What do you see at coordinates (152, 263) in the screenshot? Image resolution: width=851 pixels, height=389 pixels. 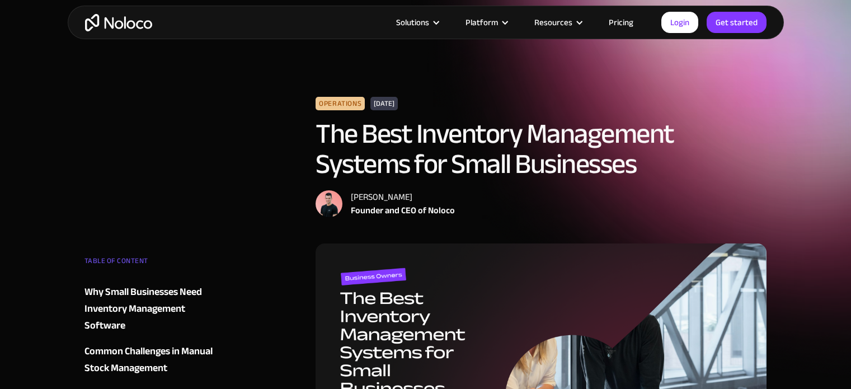 I see `div: TABLE OF CONTENT` at bounding box center [152, 263].